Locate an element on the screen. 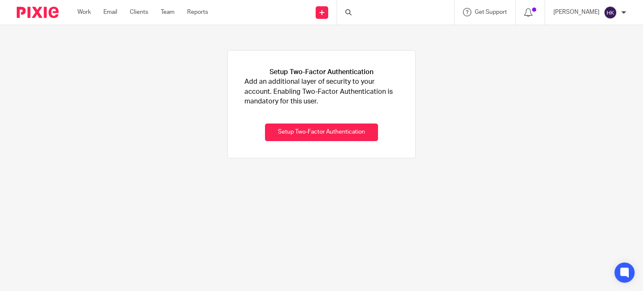 The image size is (643, 291). h1: Setup Two-Factor Authentication is located at coordinates (321, 72).